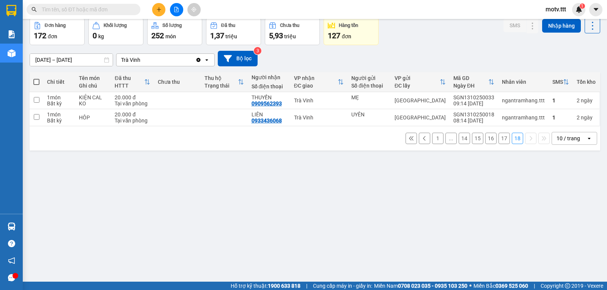 Image resolution: width=607 pixels, height=290 pixels. What do you see at coordinates (346, 36) in the screenshot?
I see `span: đơn` at bounding box center [346, 36].